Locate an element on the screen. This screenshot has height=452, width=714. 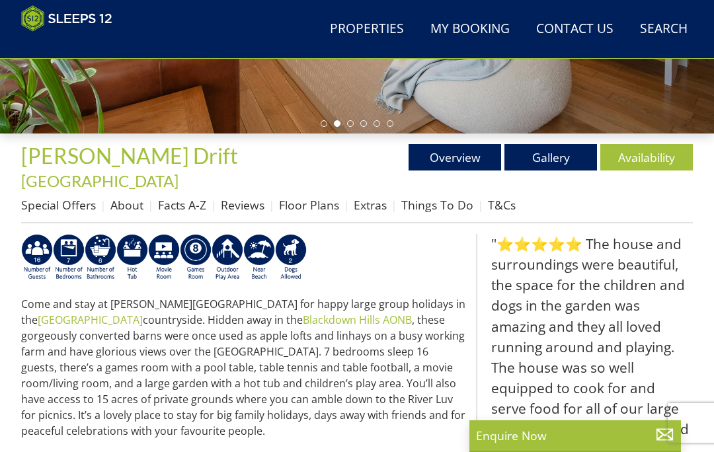
a: Availability is located at coordinates (647, 157).